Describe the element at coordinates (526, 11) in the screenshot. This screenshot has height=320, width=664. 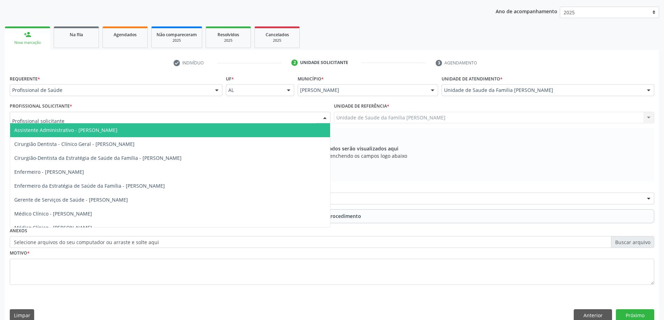
I see `p: Ano de acompanhamento` at that location.